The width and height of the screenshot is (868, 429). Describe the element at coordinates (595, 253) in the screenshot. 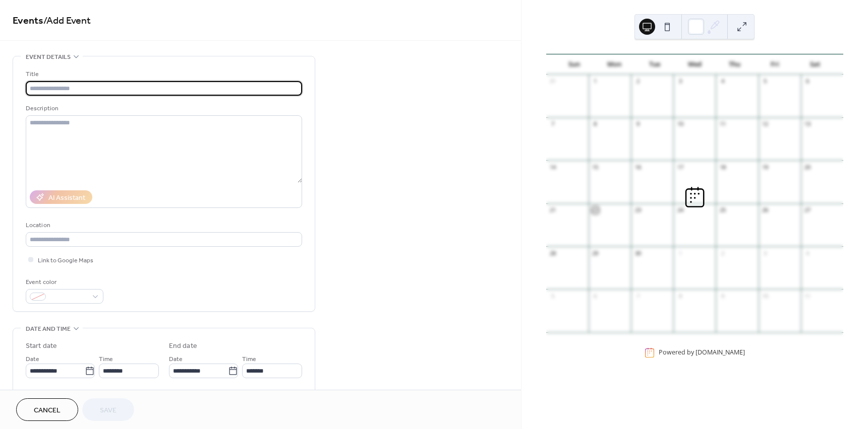

I see `div: 29` at that location.